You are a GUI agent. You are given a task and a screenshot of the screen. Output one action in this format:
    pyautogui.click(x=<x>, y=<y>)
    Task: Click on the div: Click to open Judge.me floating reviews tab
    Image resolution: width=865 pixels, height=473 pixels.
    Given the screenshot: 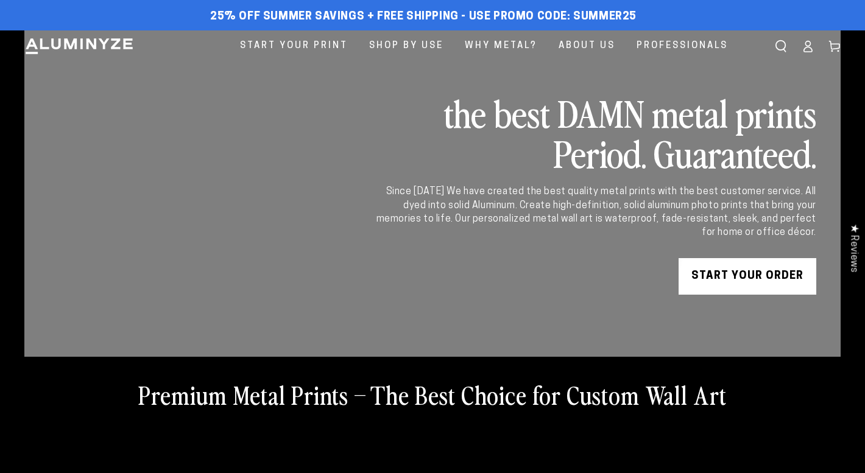 What is the action you would take?
    pyautogui.click(x=853, y=248)
    